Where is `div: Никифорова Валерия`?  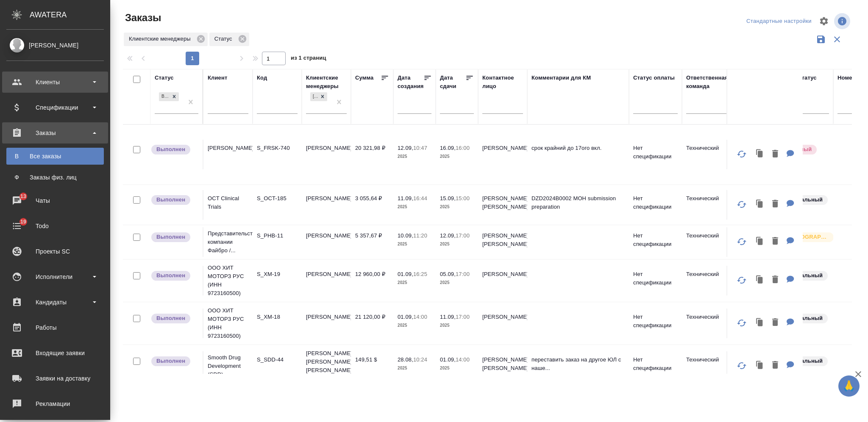
div: Никифорова Валерия is located at coordinates (319, 97).